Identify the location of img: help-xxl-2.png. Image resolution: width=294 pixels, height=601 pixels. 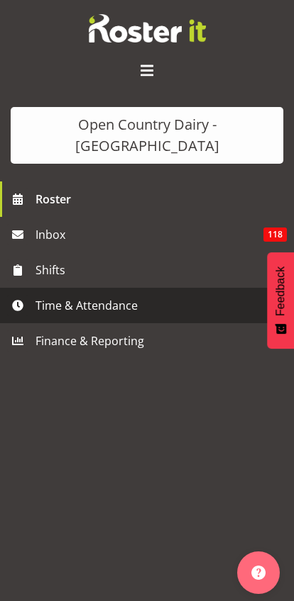
(258, 573).